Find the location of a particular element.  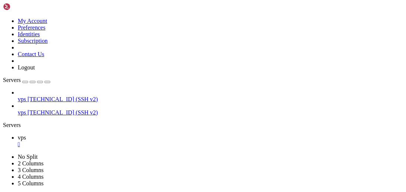

img: Shellngn is located at coordinates (24, 7).